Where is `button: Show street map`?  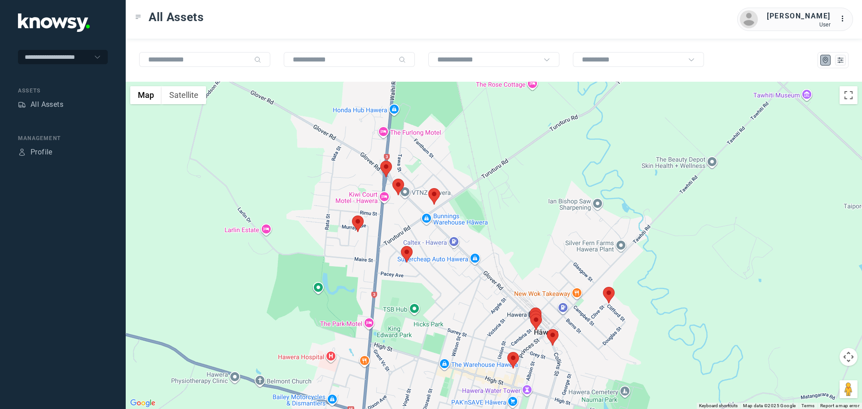 button: Show street map is located at coordinates (146, 95).